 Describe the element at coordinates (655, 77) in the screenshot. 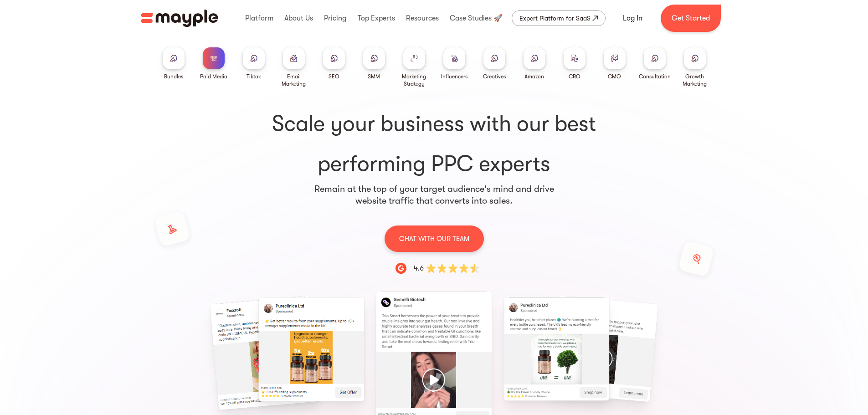

I see `div: Consultation` at that location.